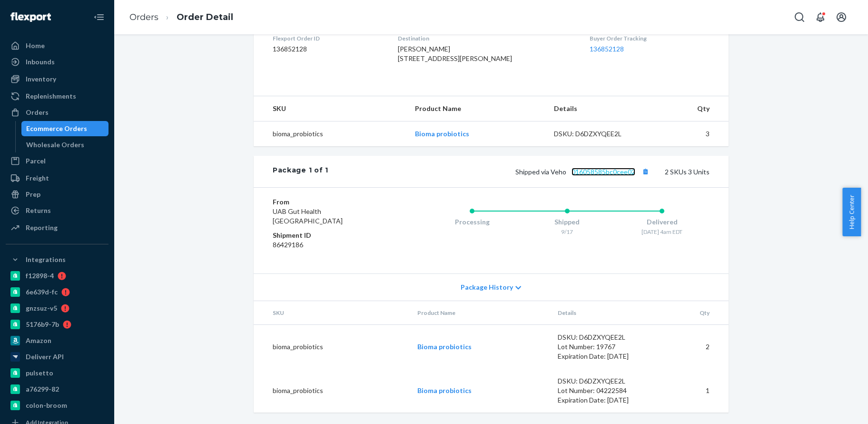 This screenshot has height=424, width=868. What do you see at coordinates (205, 17) in the screenshot?
I see `a: Order Detail` at bounding box center [205, 17].